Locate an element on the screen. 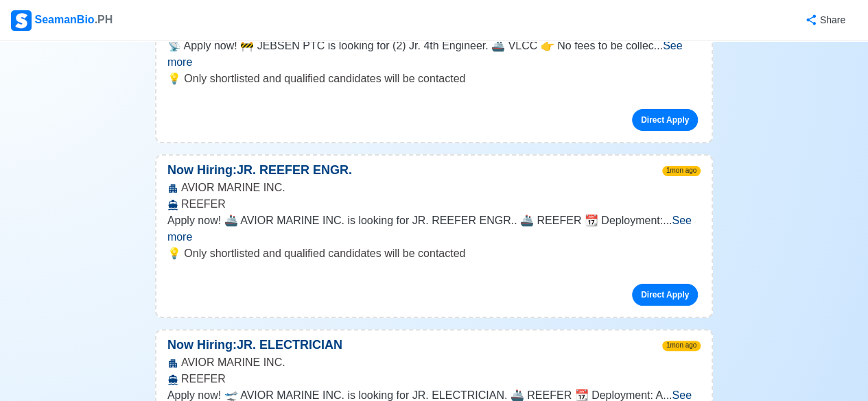 Image resolution: width=868 pixels, height=401 pixels. p: Now Hiring: JR. ELECTRICIAN is located at coordinates (254, 345).